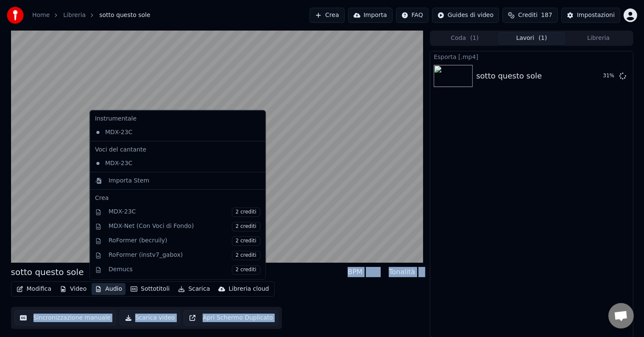 This screenshot has height=337, width=644. What do you see at coordinates (372, 272) in the screenshot?
I see `div: 152` at bounding box center [372, 272].